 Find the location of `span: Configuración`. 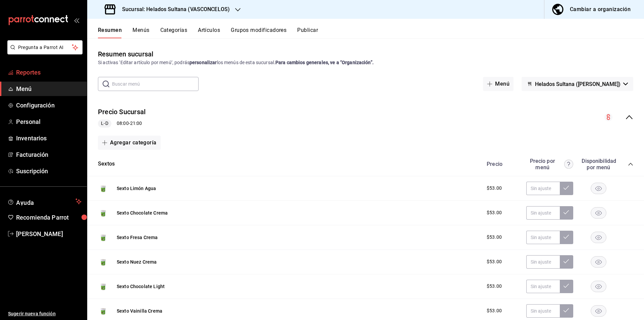

span: Configuración is located at coordinates (49, 105).